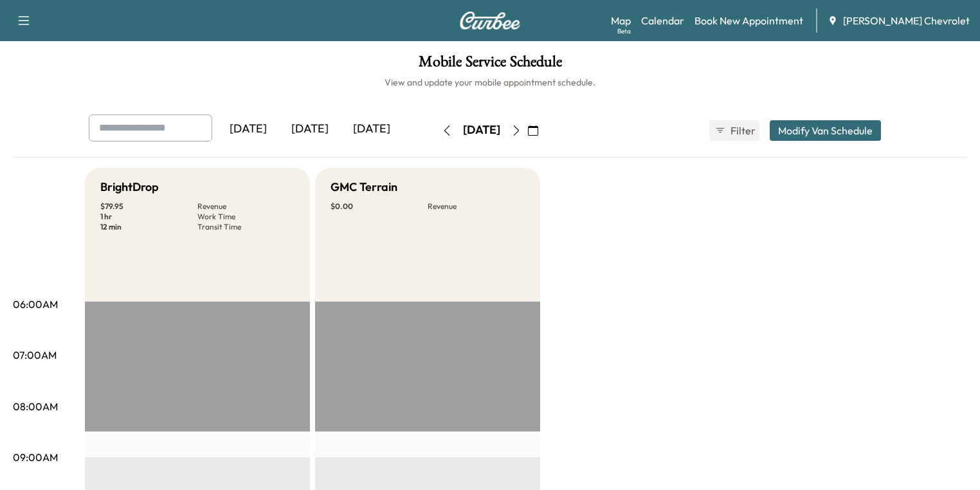 Image resolution: width=980 pixels, height=490 pixels. Describe the element at coordinates (245, 217) in the screenshot. I see `p: Work Time` at that location.